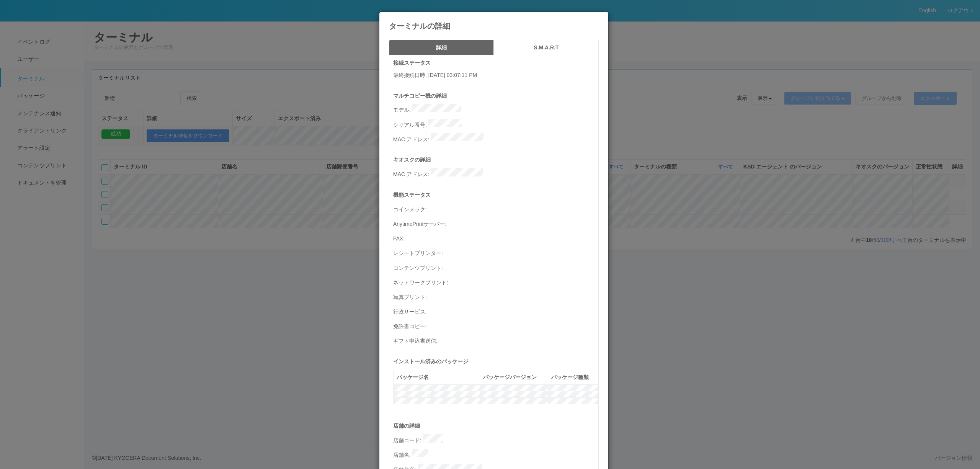 The image size is (980, 469). Describe the element at coordinates (496, 237) in the screenshot. I see `p: FAX :` at that location.